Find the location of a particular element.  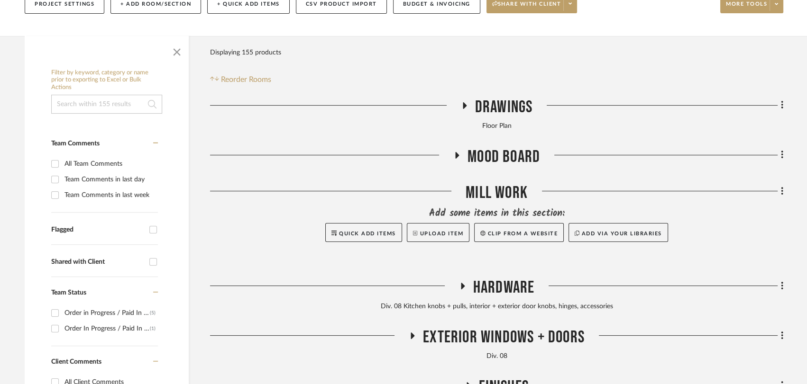

div: Div. 08 is located at coordinates (496, 357).